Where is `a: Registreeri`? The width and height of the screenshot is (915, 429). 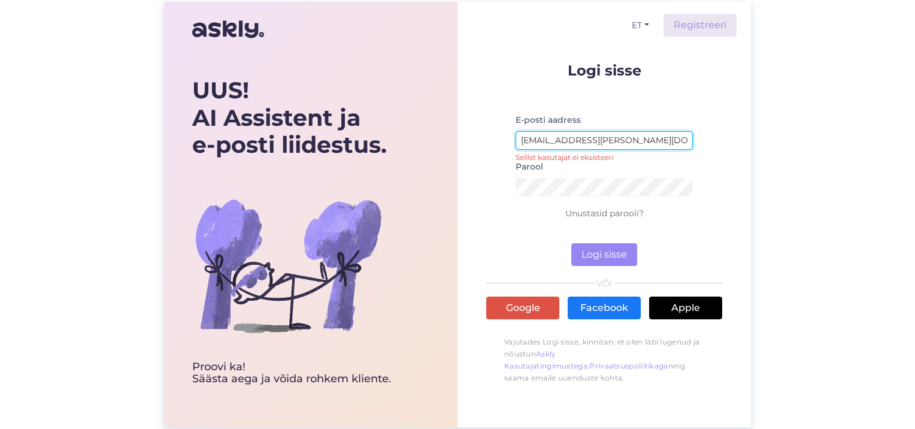 a: Registreeri is located at coordinates (700, 25).